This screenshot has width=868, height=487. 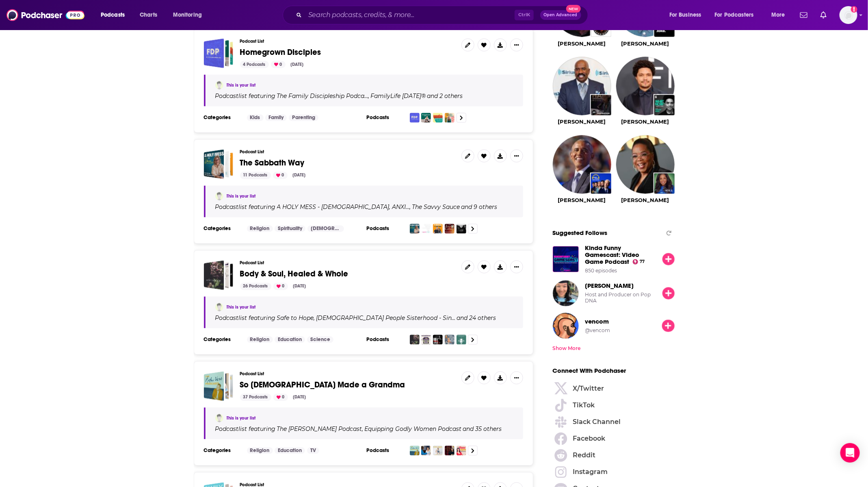 What do you see at coordinates (255, 287) in the screenshot?
I see `div: 26 Podcasts` at bounding box center [255, 287].